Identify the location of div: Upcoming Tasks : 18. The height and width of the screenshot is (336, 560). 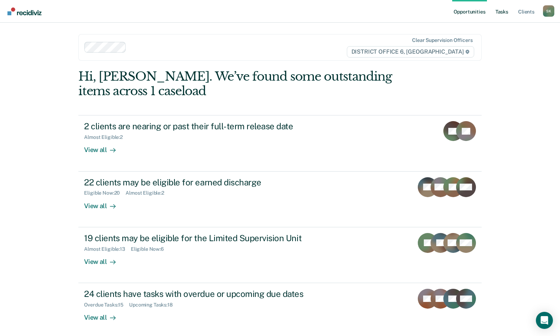
(154, 304).